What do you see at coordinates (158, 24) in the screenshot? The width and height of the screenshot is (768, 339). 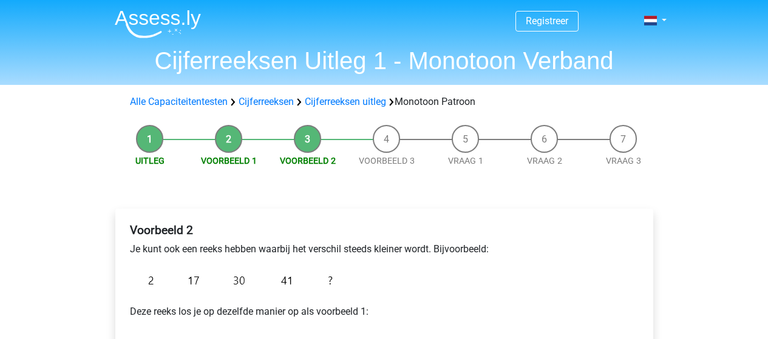 I see `img: Assessly` at bounding box center [158, 24].